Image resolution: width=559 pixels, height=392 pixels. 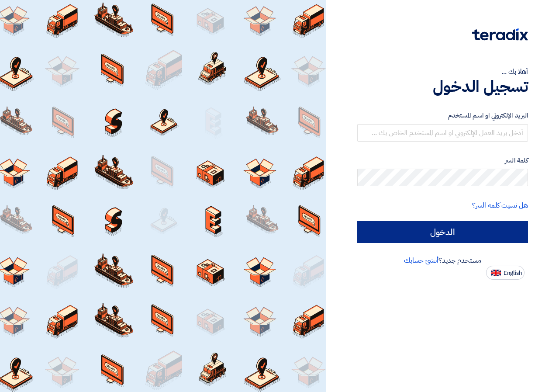 I want to click on div: مستخدم جديد؟, so click(x=442, y=260).